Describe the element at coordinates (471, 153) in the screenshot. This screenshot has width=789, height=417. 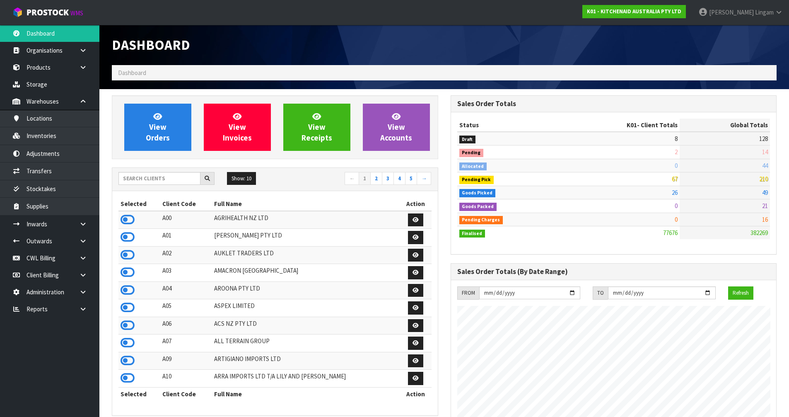
I see `span: Pending` at that location.